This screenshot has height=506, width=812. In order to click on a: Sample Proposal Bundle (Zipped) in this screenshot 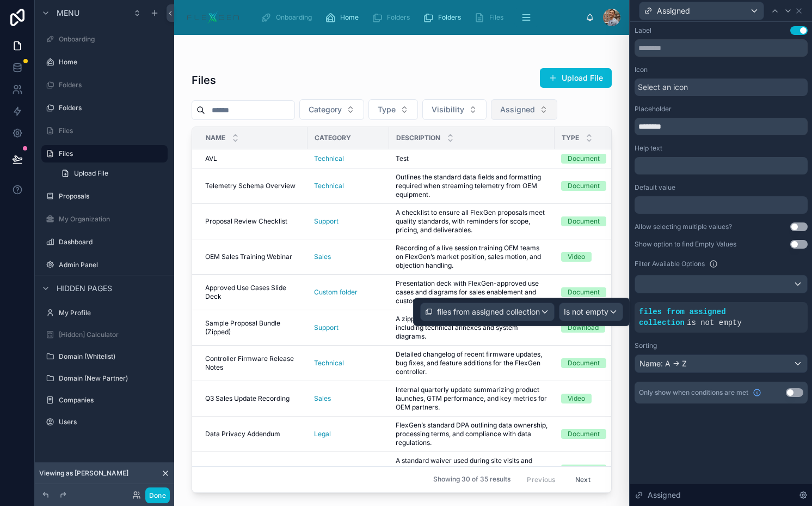, I will do `click(253, 328)`.